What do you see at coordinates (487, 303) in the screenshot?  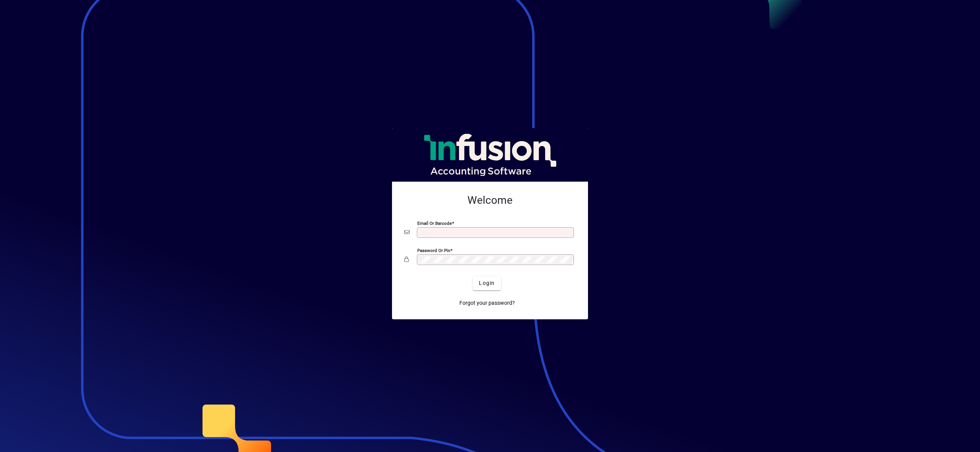 I see `a: Forgot your password?` at bounding box center [487, 303].